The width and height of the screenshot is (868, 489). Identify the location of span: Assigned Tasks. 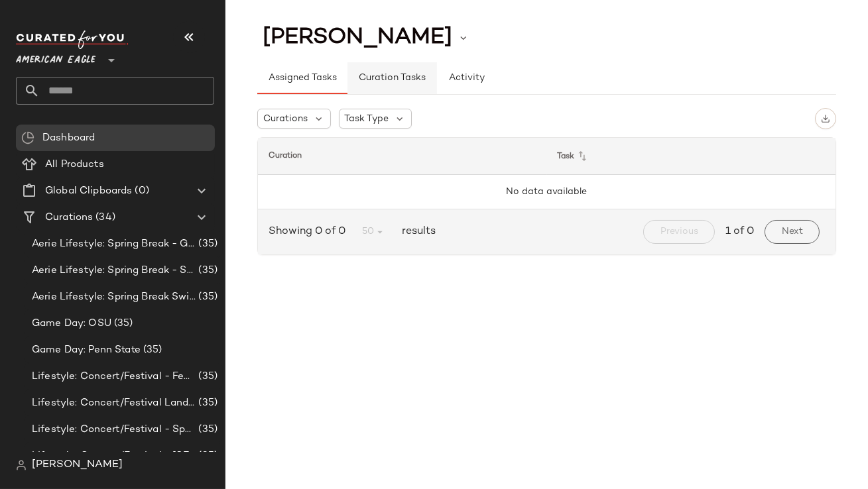
(302, 78).